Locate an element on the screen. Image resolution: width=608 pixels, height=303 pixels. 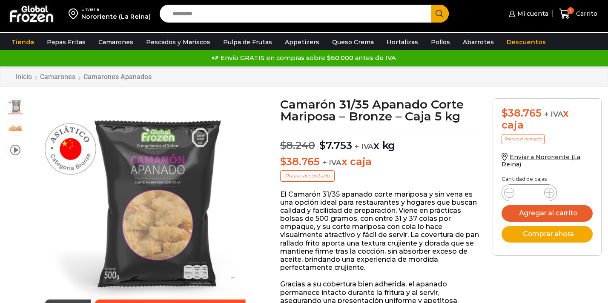
a: Queso Crema is located at coordinates (353, 42).